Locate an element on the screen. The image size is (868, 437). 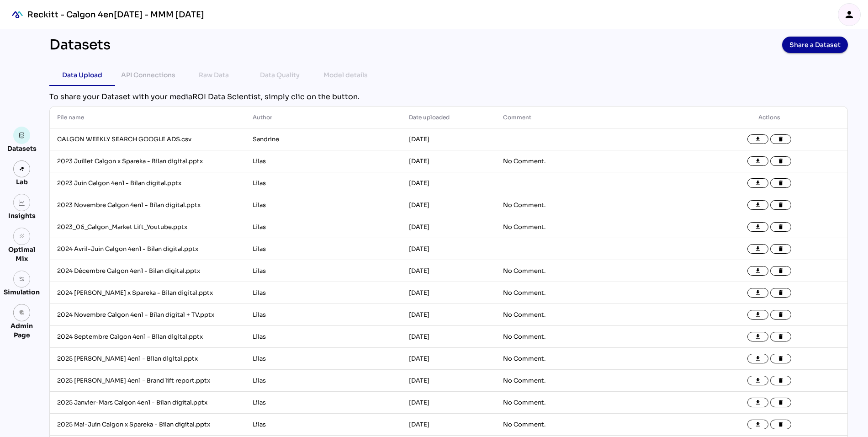
div: API Connections is located at coordinates (148, 75).